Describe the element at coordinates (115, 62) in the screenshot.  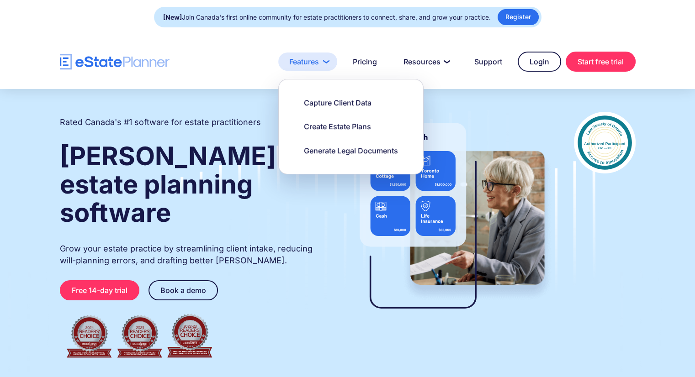
I see `a: home` at that location.